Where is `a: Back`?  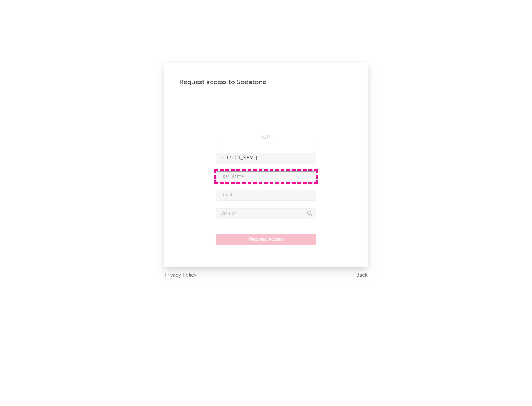 a: Back is located at coordinates (362, 276).